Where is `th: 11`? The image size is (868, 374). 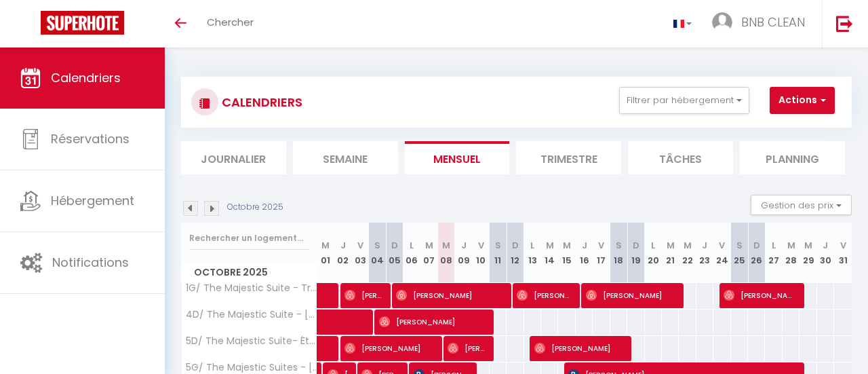
th: 11 is located at coordinates (497, 252).